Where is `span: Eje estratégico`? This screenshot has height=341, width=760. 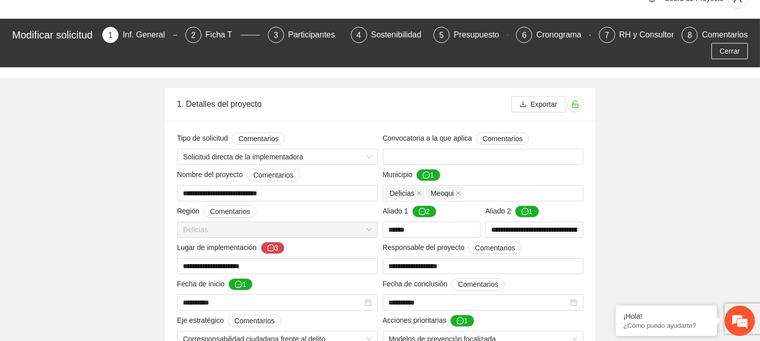 span: Eje estratégico is located at coordinates (230, 321).